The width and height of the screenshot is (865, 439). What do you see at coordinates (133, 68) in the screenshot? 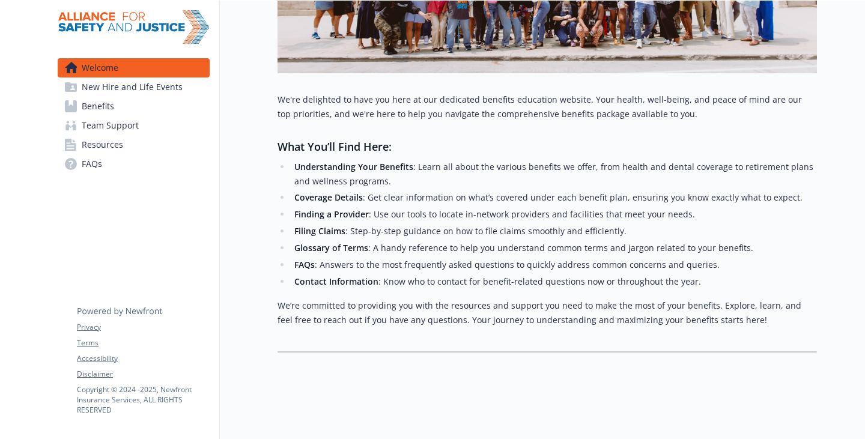
I see `a: Welcome` at bounding box center [133, 68].